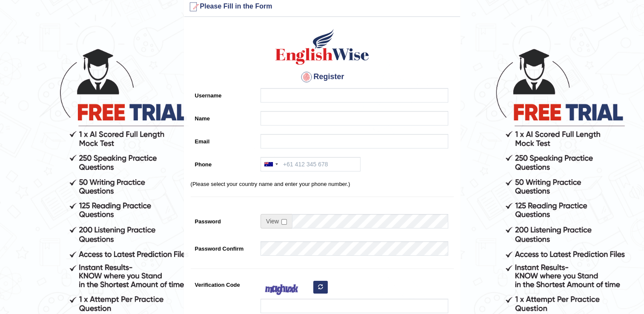 The image size is (644, 314). What do you see at coordinates (223, 163) in the screenshot?
I see `label: Phone` at bounding box center [223, 163].